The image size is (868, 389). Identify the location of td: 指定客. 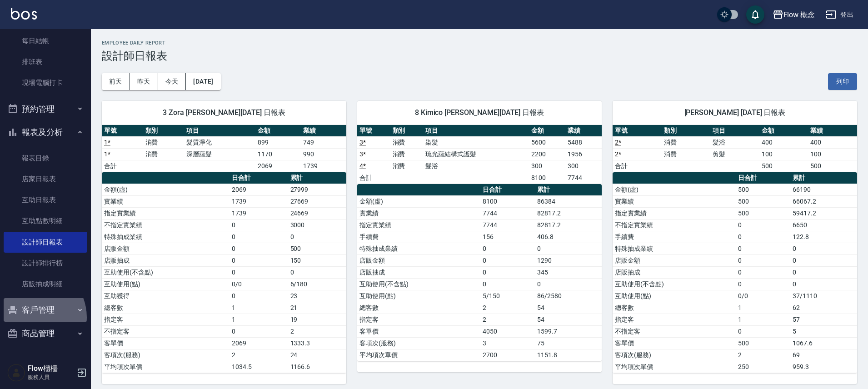
(419, 319).